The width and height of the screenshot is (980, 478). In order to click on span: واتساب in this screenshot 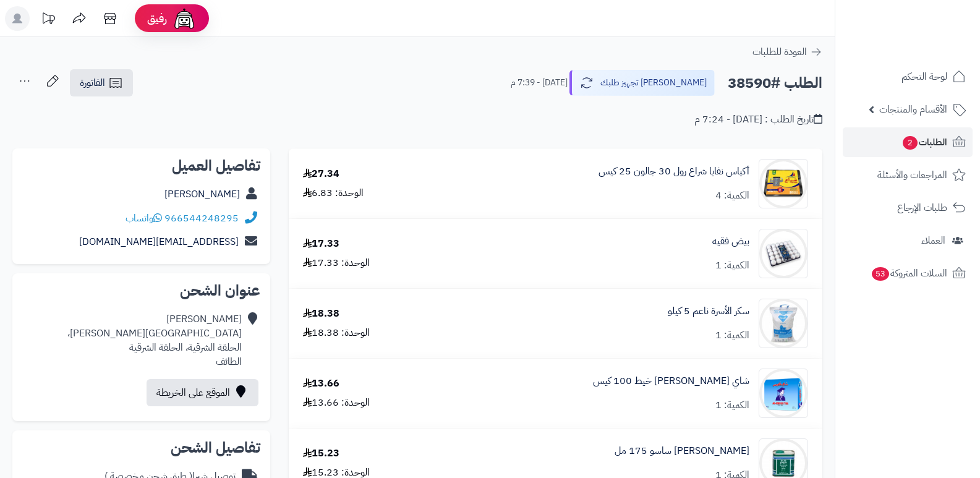, I will do `click(144, 218)`.